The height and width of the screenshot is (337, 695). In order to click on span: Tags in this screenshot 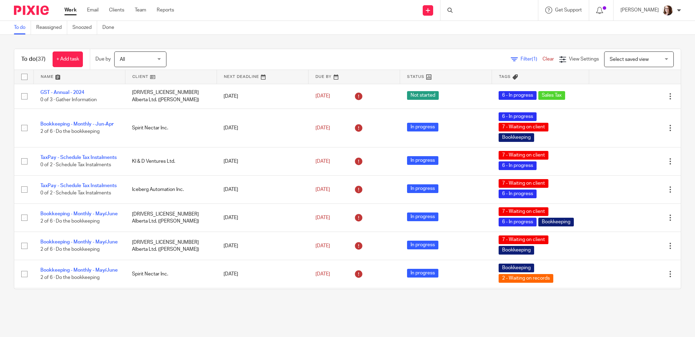, I will do `click(505, 77)`.